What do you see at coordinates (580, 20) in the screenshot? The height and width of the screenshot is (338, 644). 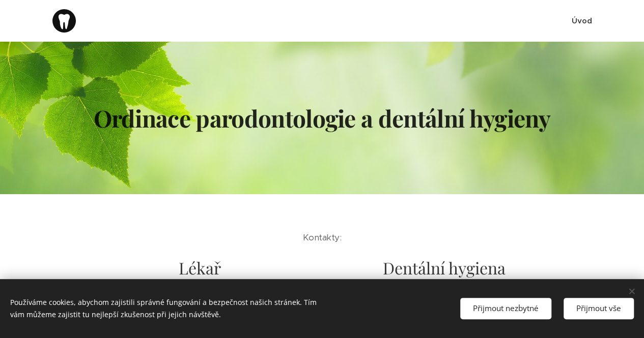 I see `ul: Menu` at bounding box center [580, 20].